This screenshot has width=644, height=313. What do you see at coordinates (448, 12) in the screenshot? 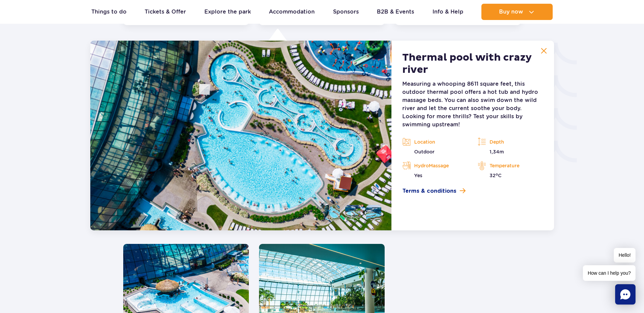
I see `a: Info & Help` at bounding box center [448, 12].